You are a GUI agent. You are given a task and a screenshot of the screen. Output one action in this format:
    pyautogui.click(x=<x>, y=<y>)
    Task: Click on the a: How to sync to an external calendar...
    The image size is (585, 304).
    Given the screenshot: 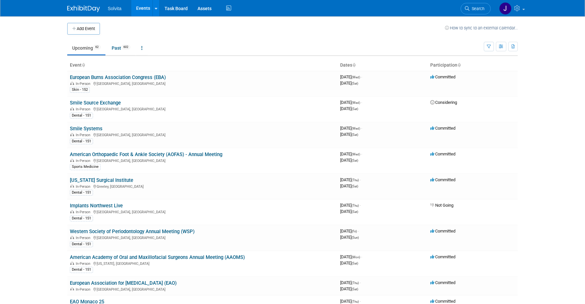 What is the action you would take?
    pyautogui.click(x=481, y=28)
    